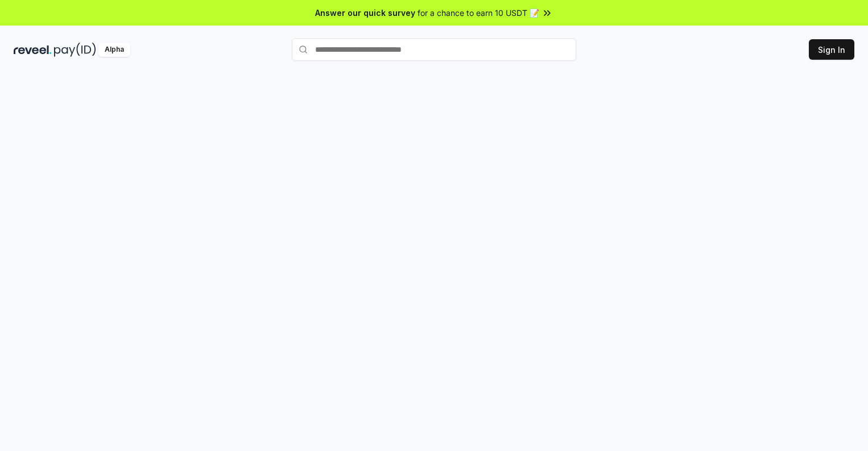 The image size is (868, 451). Describe the element at coordinates (478, 13) in the screenshot. I see `span: for a chance to earn 10 USDT 📝` at that location.